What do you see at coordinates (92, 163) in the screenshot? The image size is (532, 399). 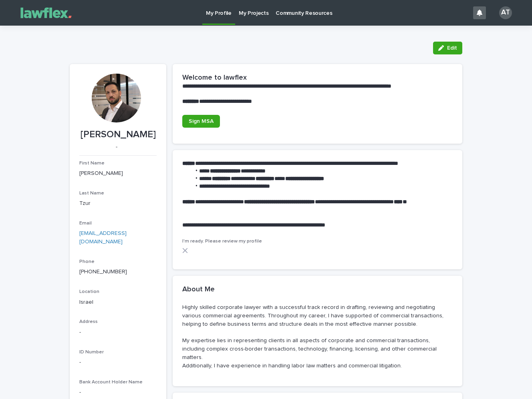 I see `span: First Name` at bounding box center [92, 163].